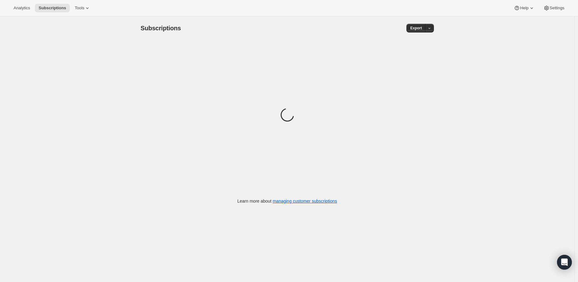 This screenshot has width=578, height=282. What do you see at coordinates (554, 8) in the screenshot?
I see `button: Settings` at bounding box center [554, 8].